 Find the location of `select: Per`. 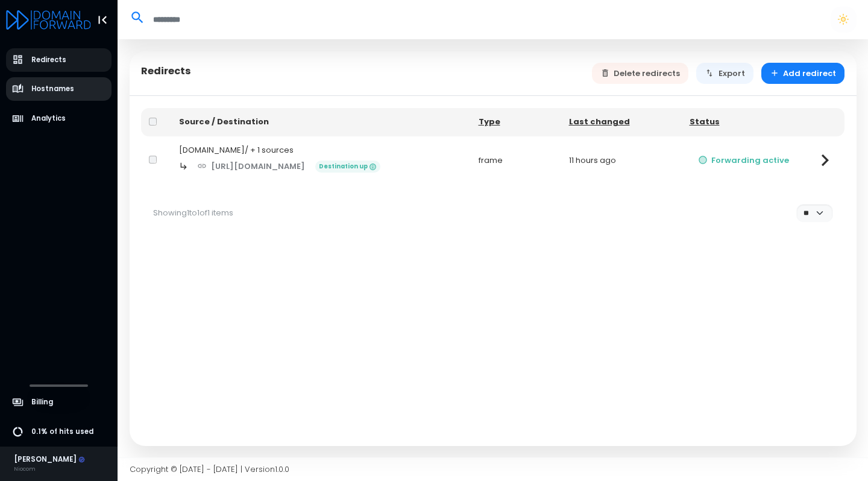

select: Per is located at coordinates (814, 212).